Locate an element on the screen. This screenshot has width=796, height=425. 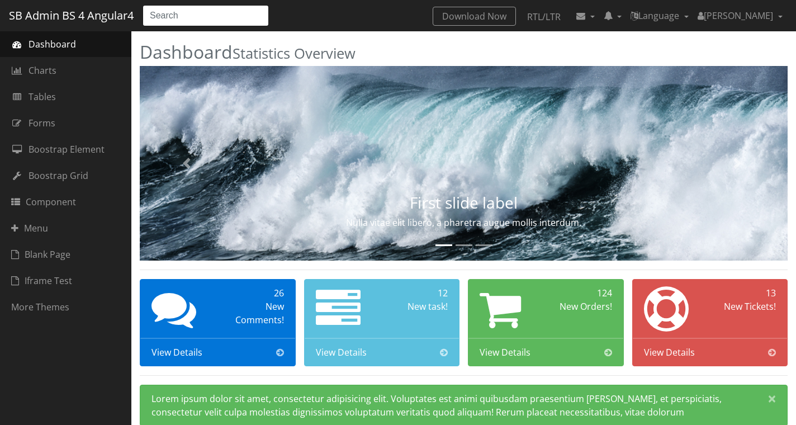
div: 26 is located at coordinates (253, 293).